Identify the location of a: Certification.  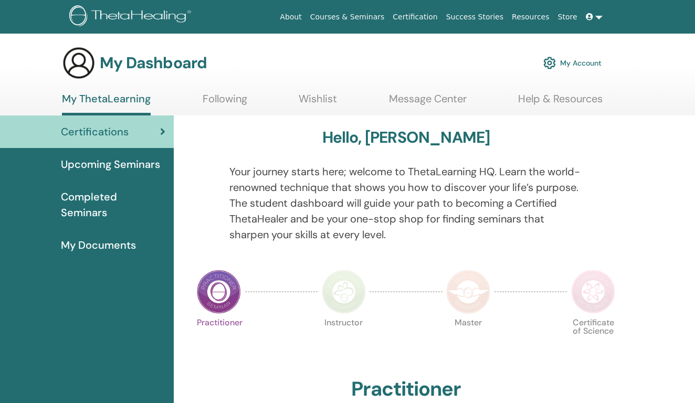
(414, 17).